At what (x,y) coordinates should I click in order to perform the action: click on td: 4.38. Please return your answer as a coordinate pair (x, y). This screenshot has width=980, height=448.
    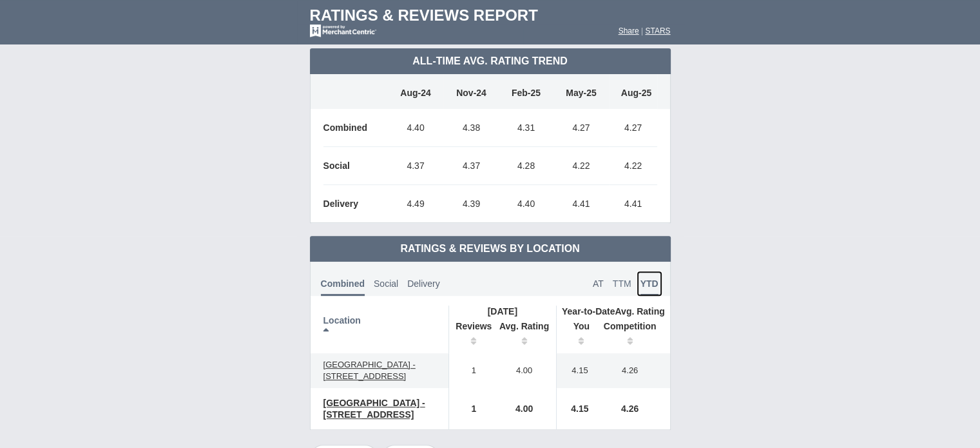
    Looking at the image, I should click on (471, 128).